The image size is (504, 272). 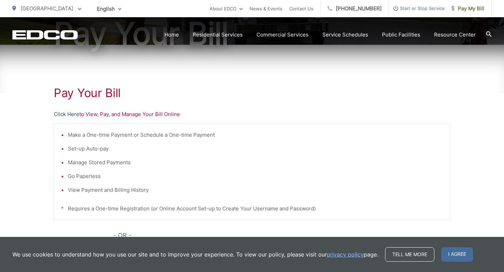 I want to click on a: Residential Services, so click(x=218, y=35).